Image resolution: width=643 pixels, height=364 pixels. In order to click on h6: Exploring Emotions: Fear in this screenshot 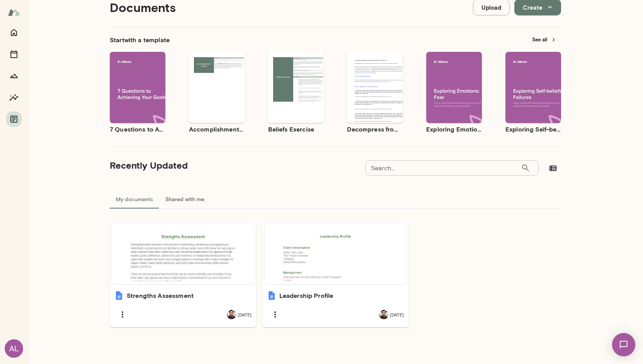, I will do `click(454, 129)`.